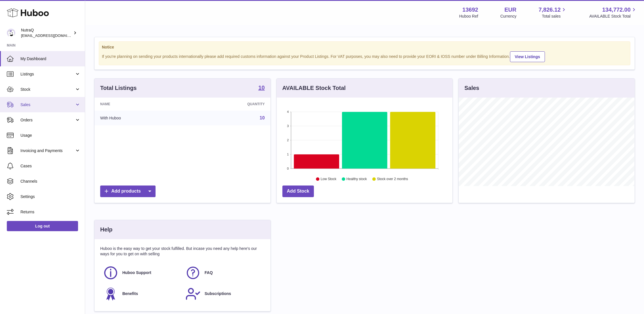  I want to click on text: Healthy stock, so click(357, 179).